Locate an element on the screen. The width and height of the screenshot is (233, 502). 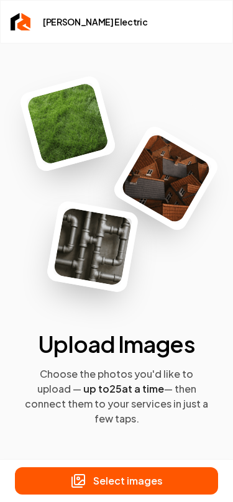
span: up to 25 at a time is located at coordinates (124, 389).